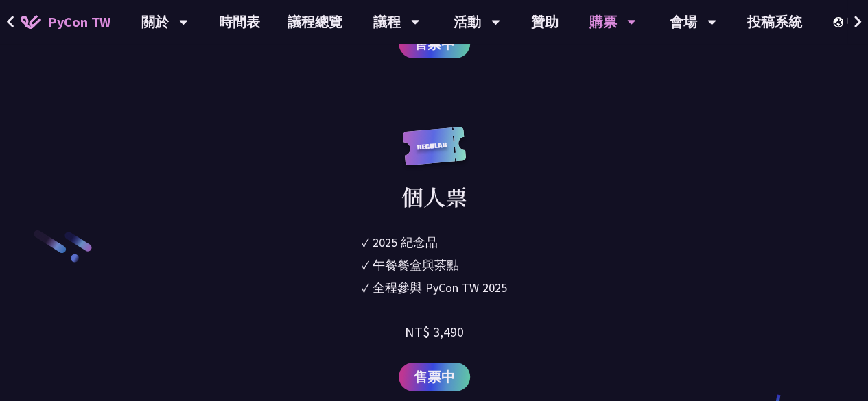 This screenshot has width=868, height=401. What do you see at coordinates (439, 287) in the screenshot?
I see `div: 全程參與 PyCon TW 2025` at bounding box center [439, 287].